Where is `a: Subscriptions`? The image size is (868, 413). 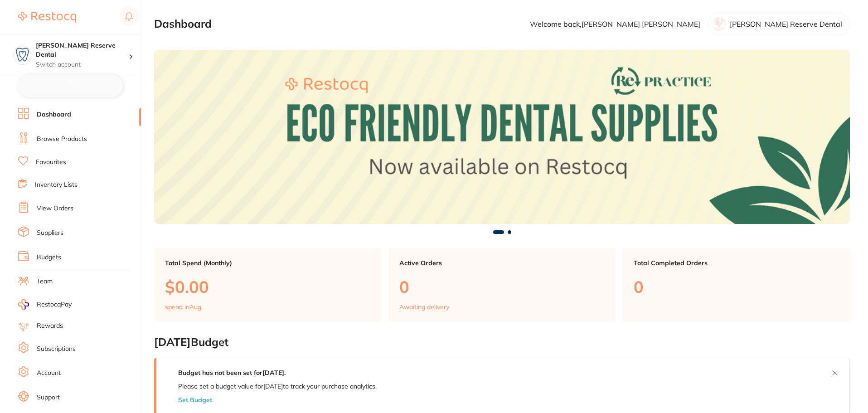 a: Subscriptions is located at coordinates (57, 349).